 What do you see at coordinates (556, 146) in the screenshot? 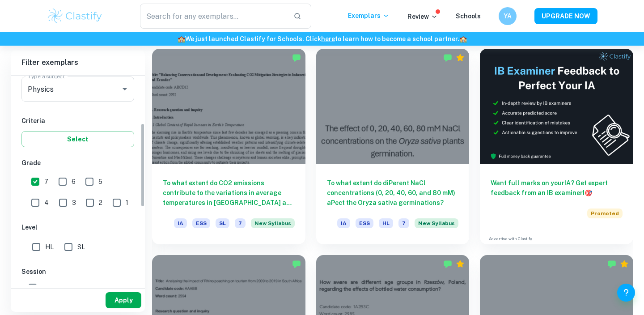
I see `a: Want full marks on yourIA? Get expert feedback from an IB examiner!PromotedAdvertise with Clastify` at bounding box center [556, 146].